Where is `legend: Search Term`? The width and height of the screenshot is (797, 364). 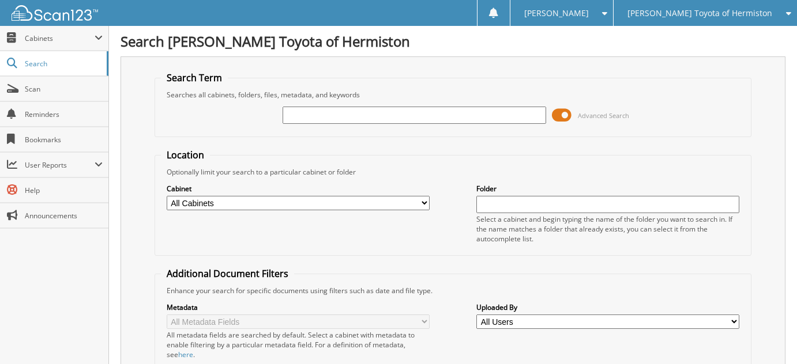 legend: Search Term is located at coordinates (194, 78).